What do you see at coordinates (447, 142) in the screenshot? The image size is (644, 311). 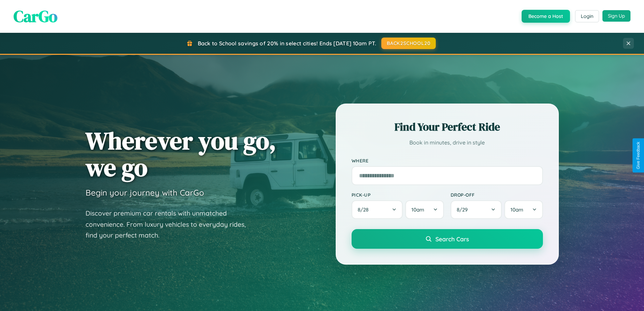 I see `p: Book in minutes, drive in style` at bounding box center [447, 142].